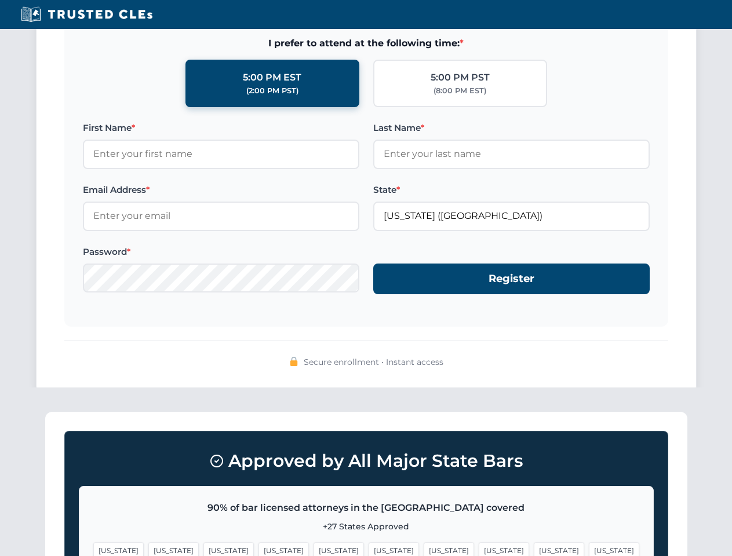 This screenshot has width=732, height=556. I want to click on img: Trusted CLEs, so click(86, 14).